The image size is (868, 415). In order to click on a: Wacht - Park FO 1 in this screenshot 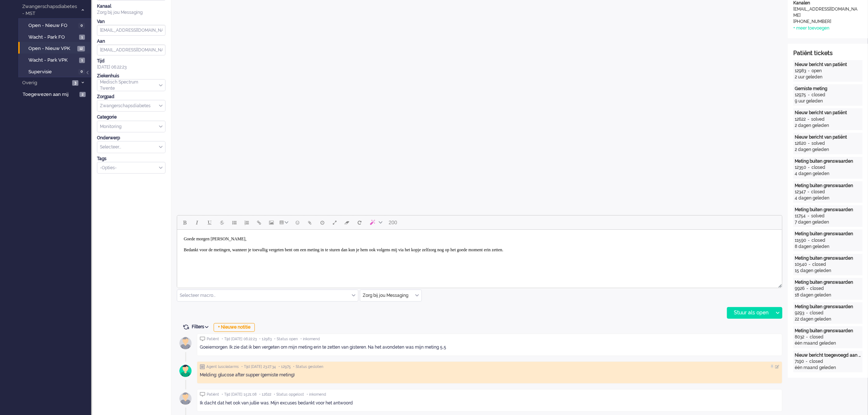, I will do `click(56, 37)`.